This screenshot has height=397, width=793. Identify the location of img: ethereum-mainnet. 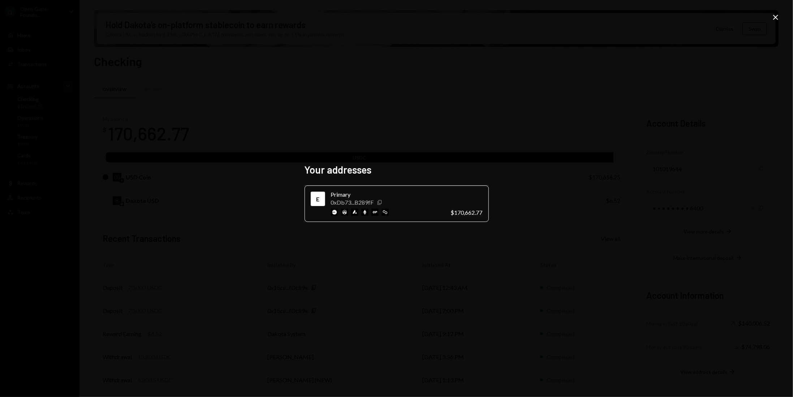
(365, 212).